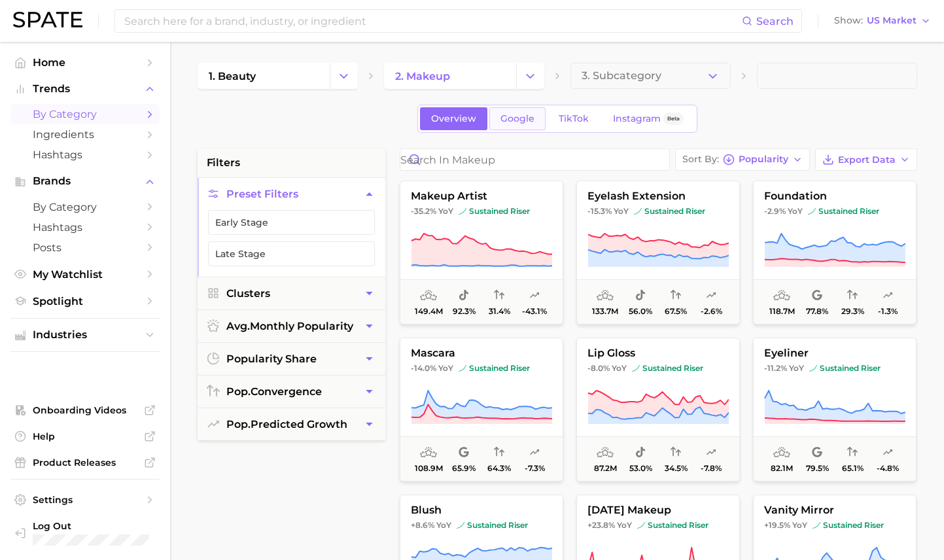  Describe the element at coordinates (817, 311) in the screenshot. I see `span: 77.8%` at that location.